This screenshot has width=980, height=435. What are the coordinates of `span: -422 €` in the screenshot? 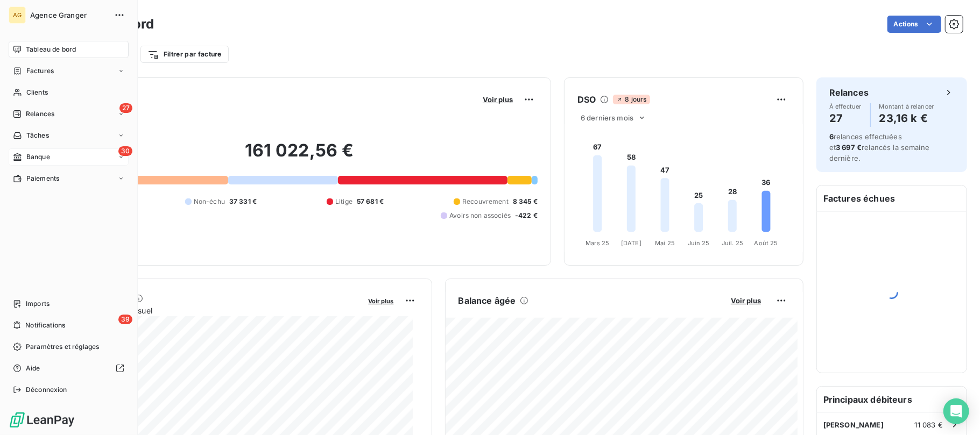 It's located at (526, 216).